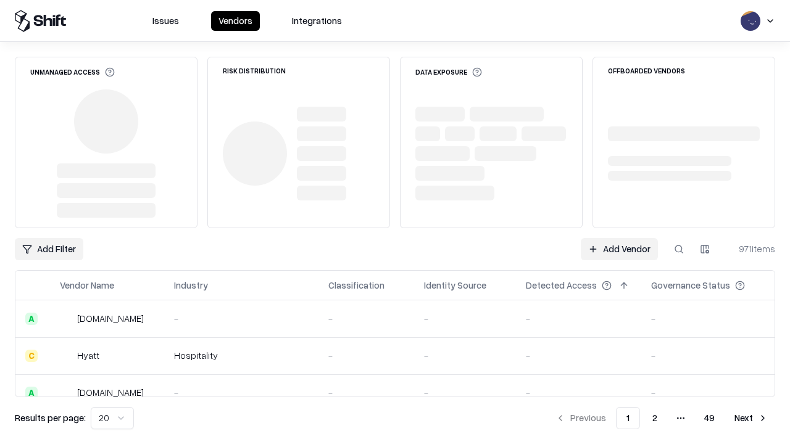  What do you see at coordinates (165, 21) in the screenshot?
I see `button: Issues` at bounding box center [165, 21].